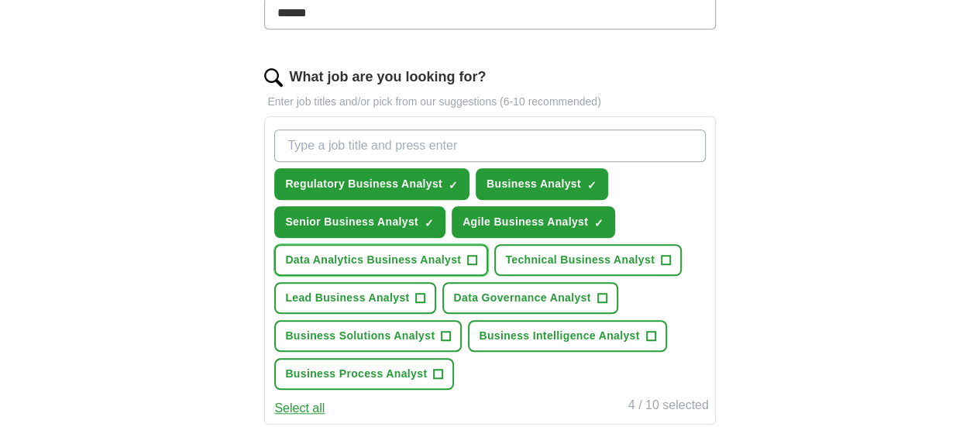  What do you see at coordinates (525, 222) in the screenshot?
I see `span: Agile Business Analyst` at bounding box center [525, 222].